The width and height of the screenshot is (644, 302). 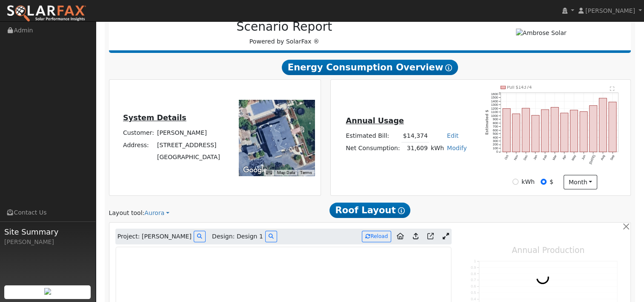 I want to click on u: Annual Usage, so click(x=375, y=121).